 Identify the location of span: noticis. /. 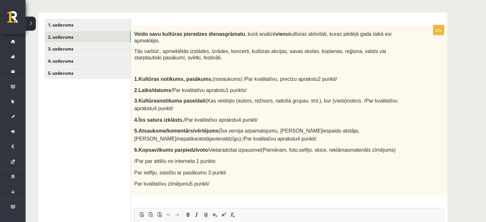
(356, 101).